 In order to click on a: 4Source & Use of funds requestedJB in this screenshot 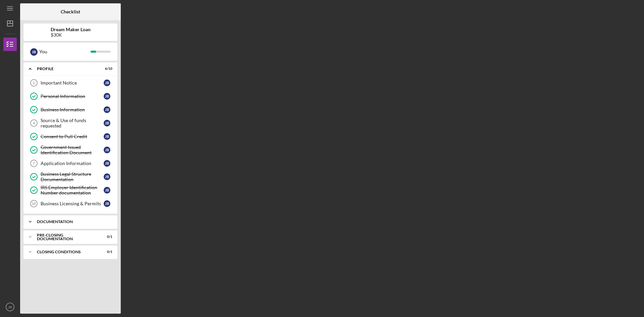, I will do `click(70, 123)`.